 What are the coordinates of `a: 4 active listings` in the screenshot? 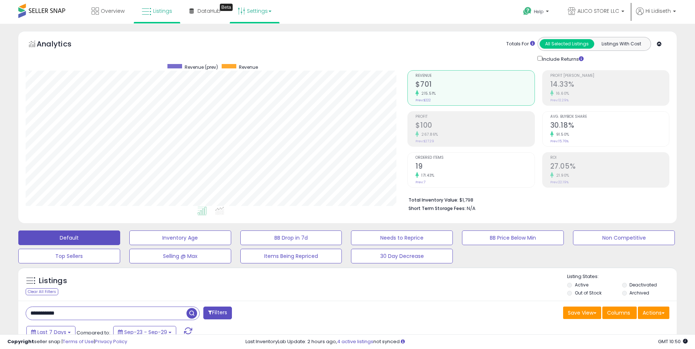 It's located at (355, 342).